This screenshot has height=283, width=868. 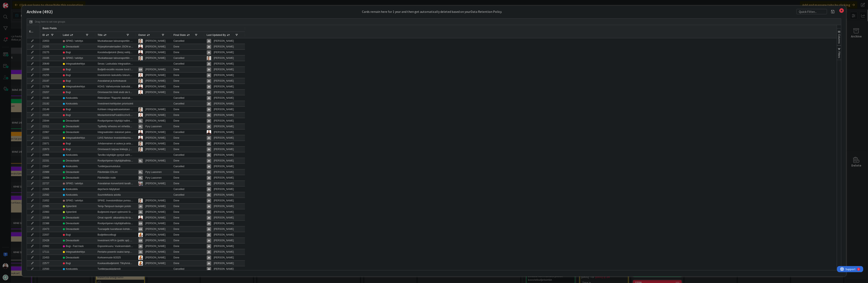 I want to click on div: 22989, so click(x=50, y=172).